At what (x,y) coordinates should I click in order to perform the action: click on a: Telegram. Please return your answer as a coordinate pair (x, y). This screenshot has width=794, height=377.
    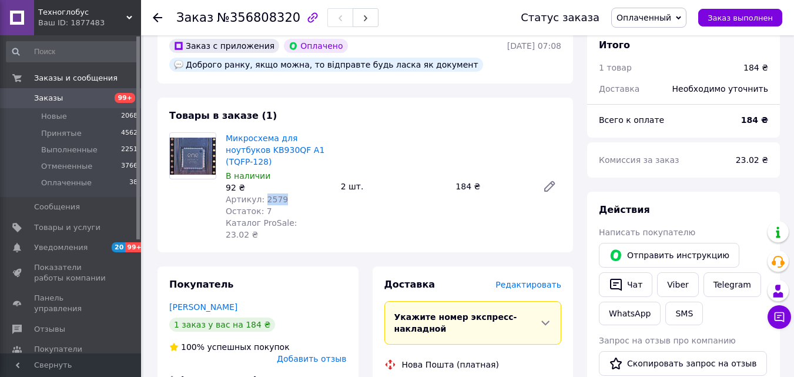
    Looking at the image, I should click on (732, 284).